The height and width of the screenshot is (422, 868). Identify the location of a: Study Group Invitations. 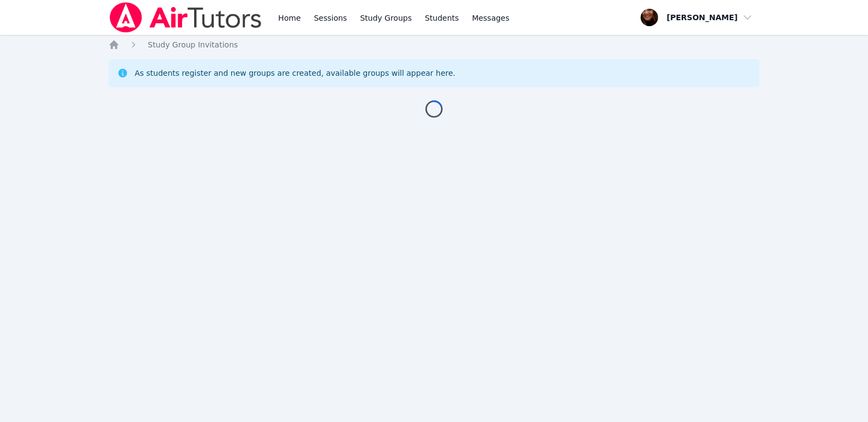
(193, 45).